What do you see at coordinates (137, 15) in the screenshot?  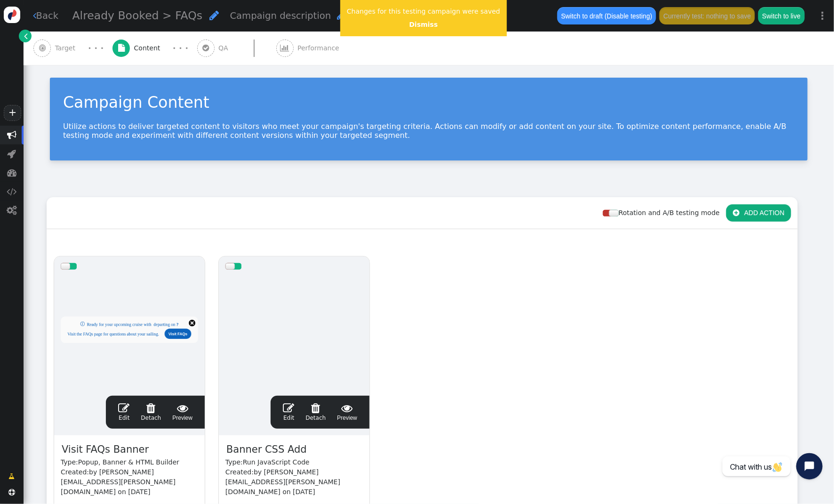 I see `span: Already Booked > FAQs` at bounding box center [137, 15].